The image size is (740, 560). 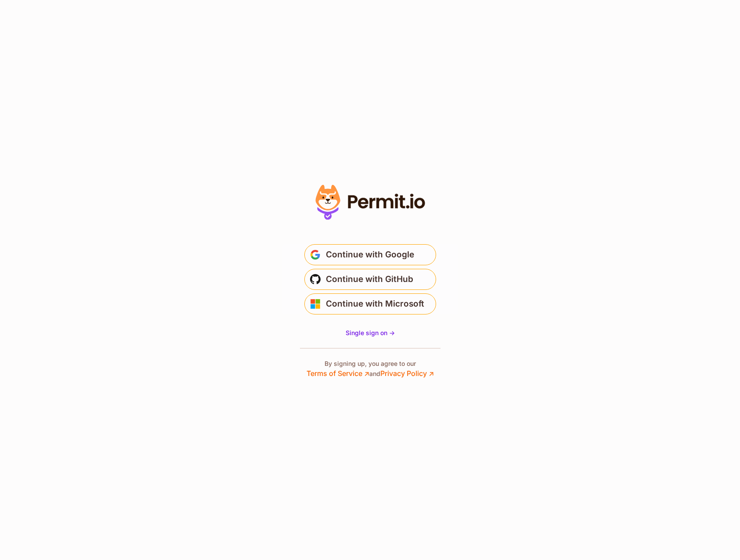 I want to click on a: Terms of Service ↗, so click(x=338, y=373).